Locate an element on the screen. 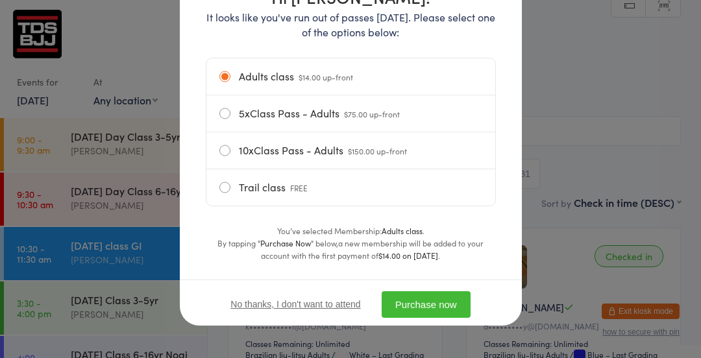 This screenshot has width=701, height=358. span: a new membership will be added to your account with the first payment of . is located at coordinates (372, 249).